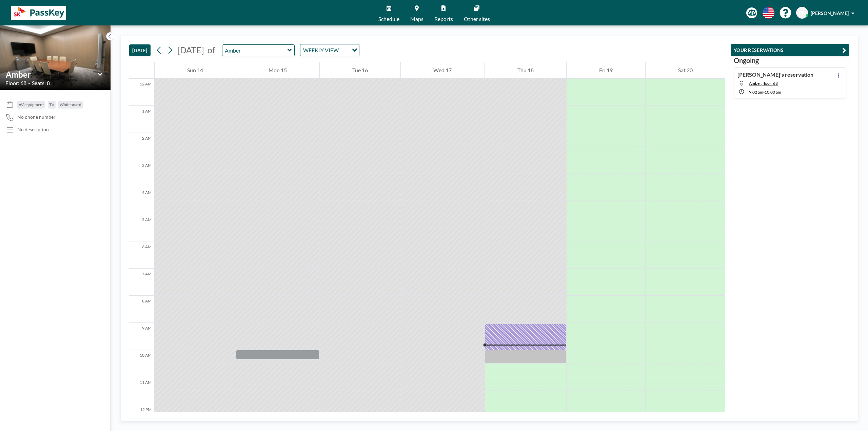 This screenshot has width=868, height=431. What do you see at coordinates (416, 19) in the screenshot?
I see `span: Maps` at bounding box center [416, 19].